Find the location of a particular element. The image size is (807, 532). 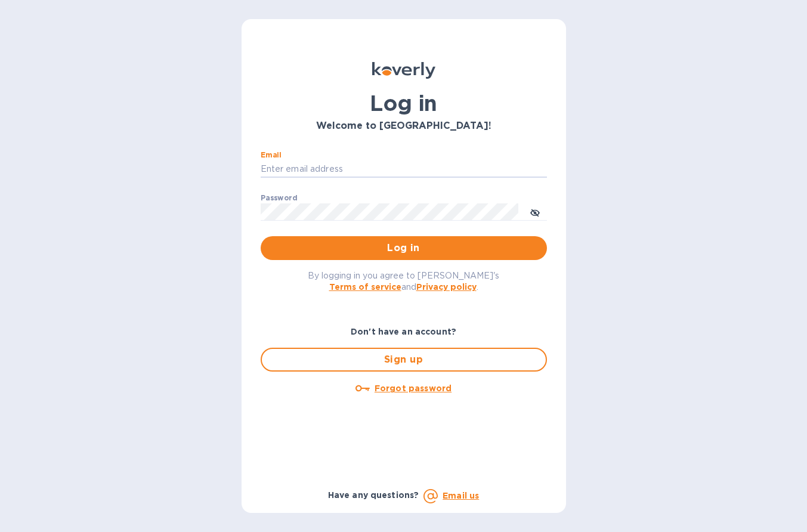

b: Have any questions? is located at coordinates (373, 495).